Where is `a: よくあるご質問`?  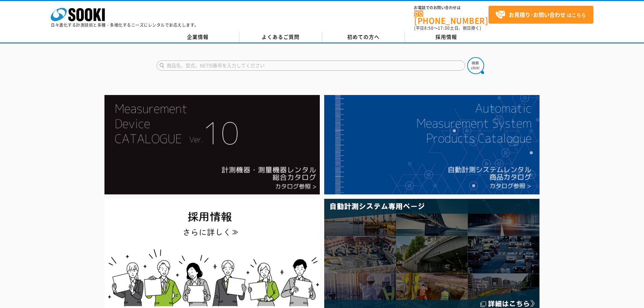
a: よくあるご質問 is located at coordinates (280, 37).